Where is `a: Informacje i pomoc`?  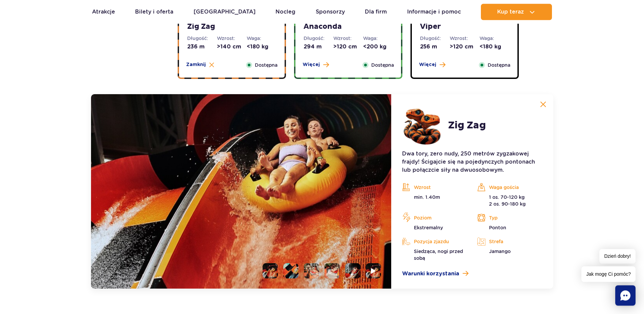
a: Informacje i pomoc is located at coordinates (434, 12).